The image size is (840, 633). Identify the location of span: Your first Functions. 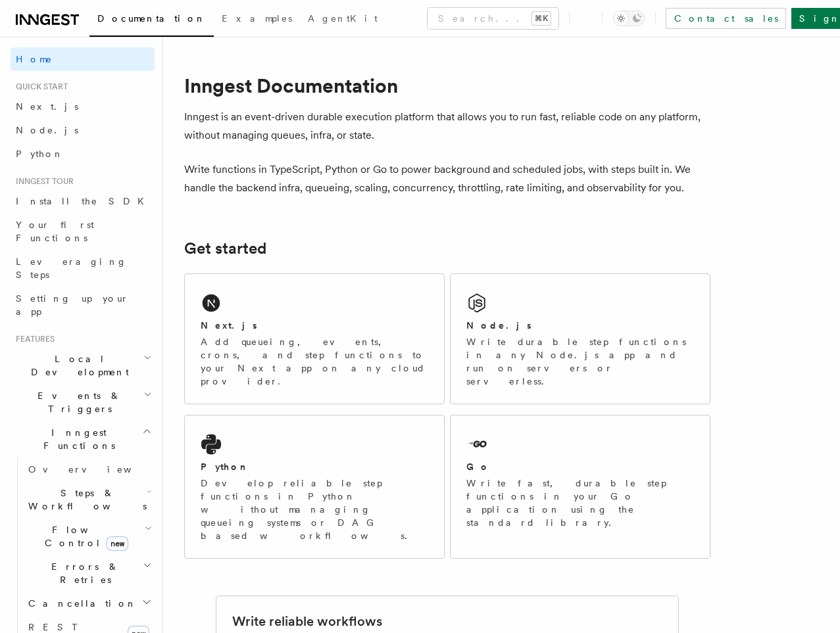
(54, 232).